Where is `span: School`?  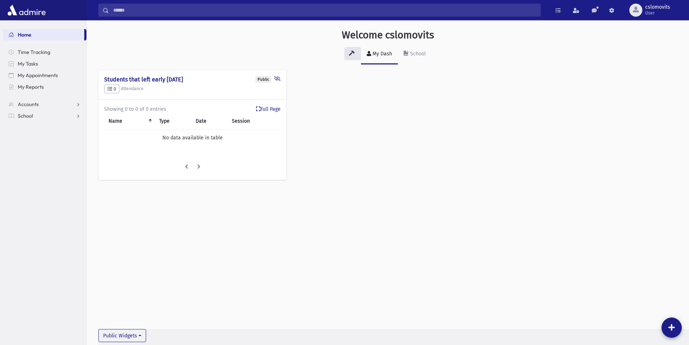 span: School is located at coordinates (25, 116).